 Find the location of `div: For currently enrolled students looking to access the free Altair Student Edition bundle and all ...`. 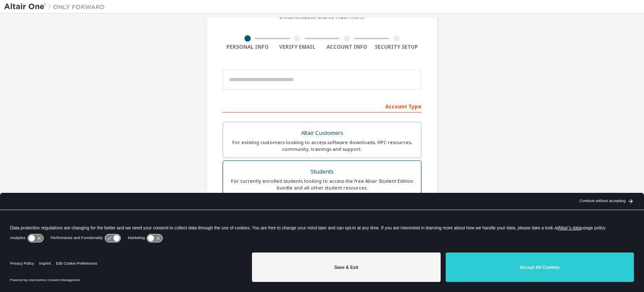

div: For currently enrolled students looking to access the free Altair Student Edition bundle and all ... is located at coordinates (322, 184).